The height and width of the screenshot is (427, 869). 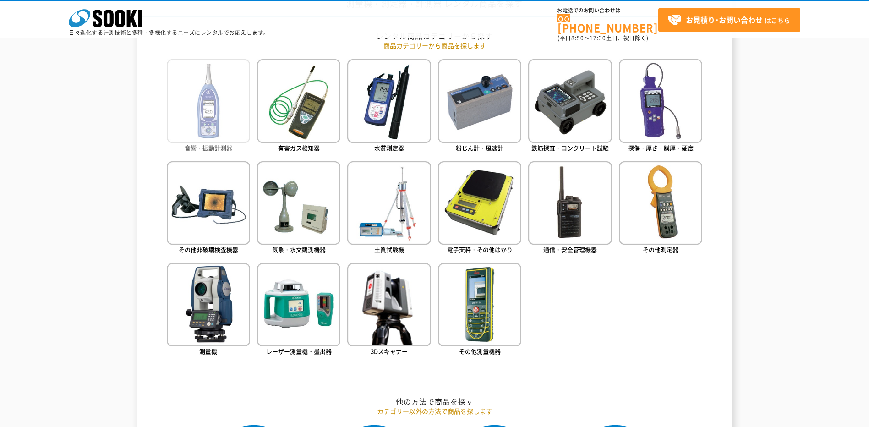 I want to click on img: 鉄筋探査・コンクリート試験, so click(x=570, y=101).